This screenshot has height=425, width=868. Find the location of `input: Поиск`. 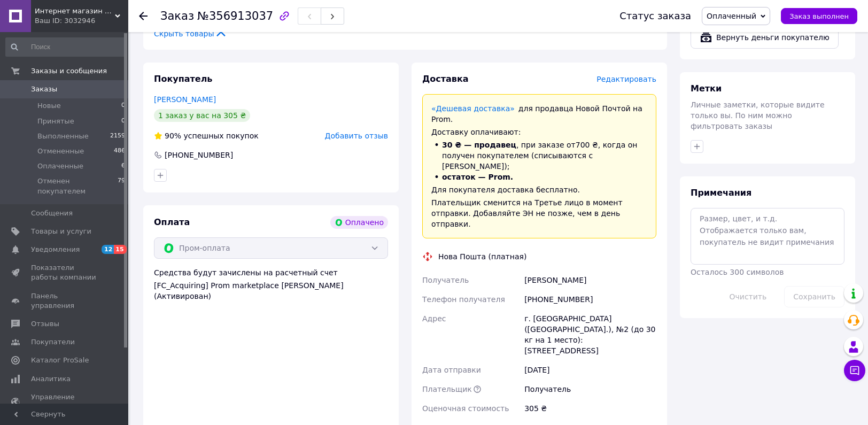

input: Поиск is located at coordinates (66, 47).